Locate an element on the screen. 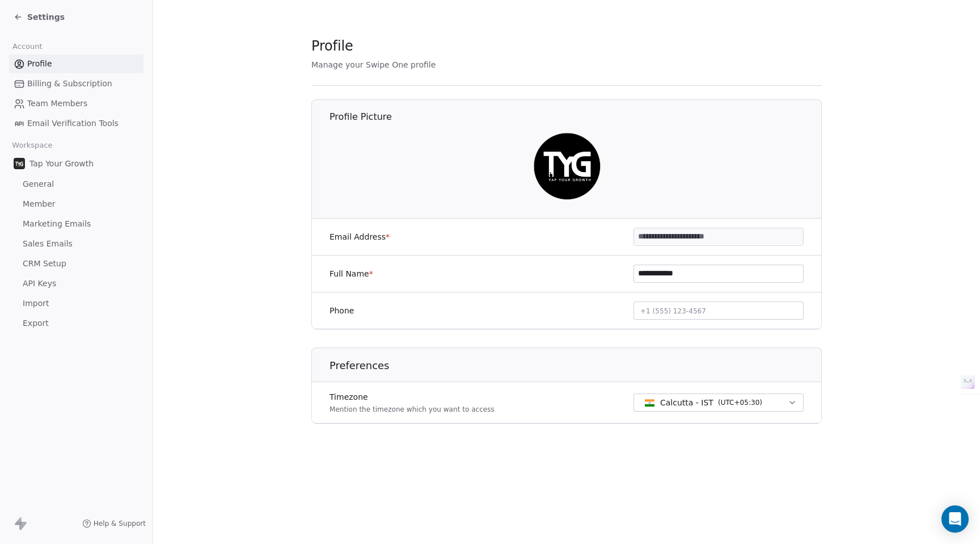 This screenshot has height=544, width=980. span: Team Members is located at coordinates (57, 103).